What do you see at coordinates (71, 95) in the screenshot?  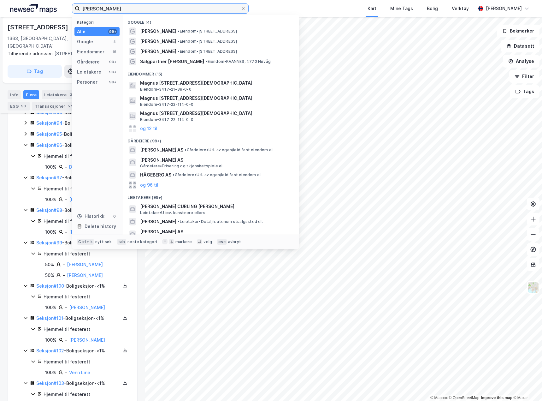 I see `div: 3` at bounding box center [71, 95].